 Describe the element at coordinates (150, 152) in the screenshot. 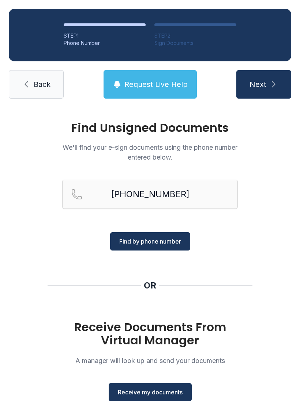

I see `p: We'll find your e-sign documents using the phone number entered below.` at that location.